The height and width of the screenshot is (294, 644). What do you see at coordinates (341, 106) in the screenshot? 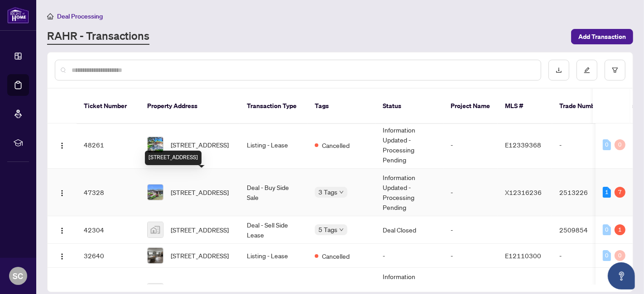
I see `th: Tags` at bounding box center [341, 106].